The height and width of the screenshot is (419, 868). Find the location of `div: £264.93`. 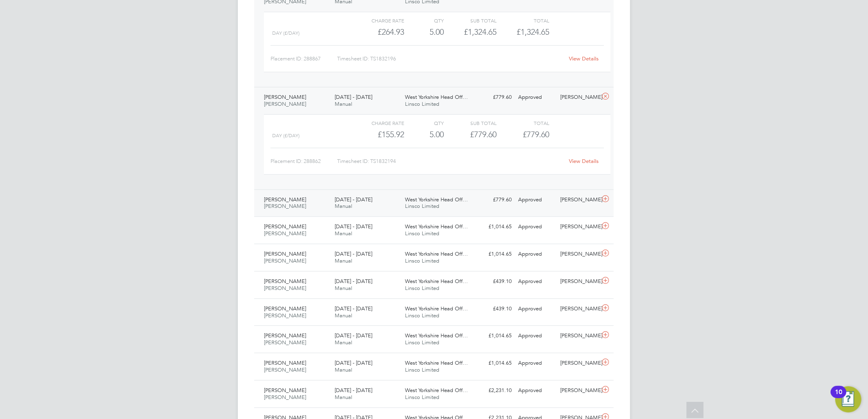

div: £264.93 is located at coordinates (378, 32).